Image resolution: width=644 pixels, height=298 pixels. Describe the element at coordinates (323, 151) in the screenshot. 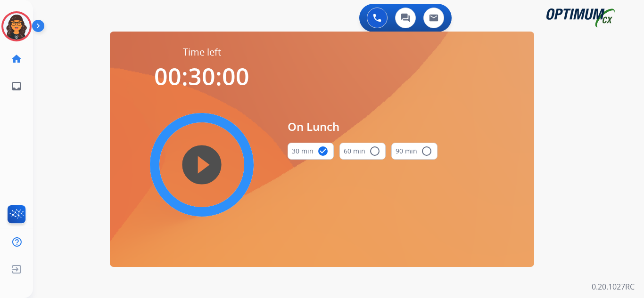

I see `mat-icon: check_circle` at that location.